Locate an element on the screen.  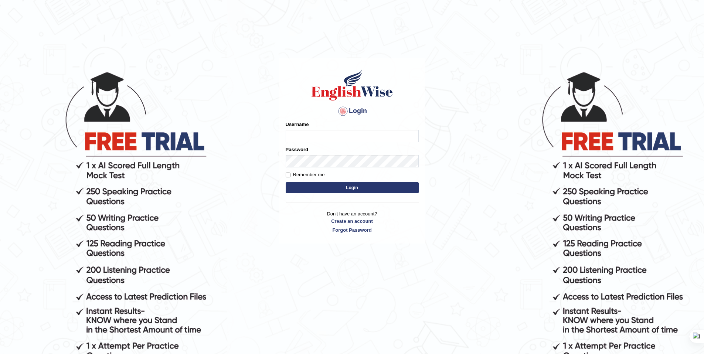
a: Create an account is located at coordinates (352, 221).